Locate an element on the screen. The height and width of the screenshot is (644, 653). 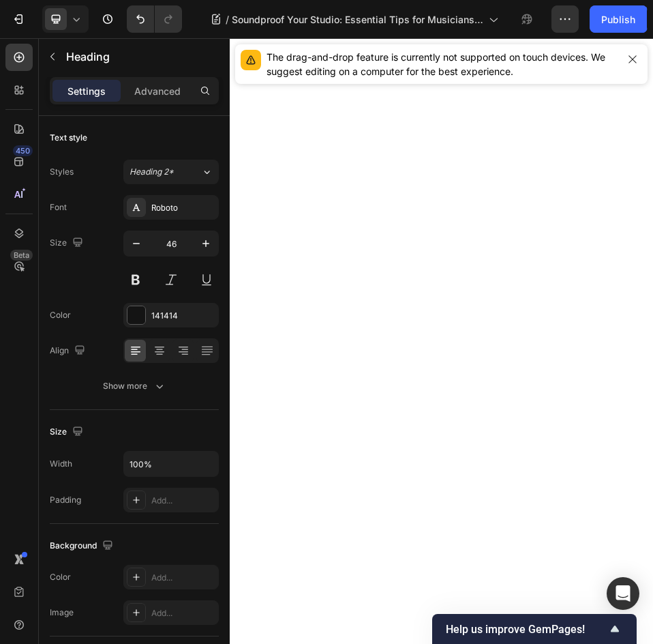
p: Heading is located at coordinates (140, 57).